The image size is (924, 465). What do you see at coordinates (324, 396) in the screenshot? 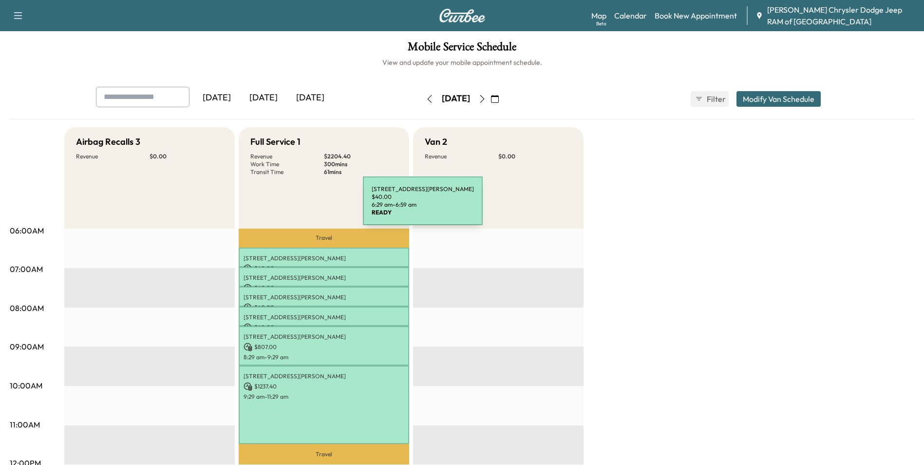
I see `p: 9:29 am - 11:29 am` at bounding box center [324, 396].